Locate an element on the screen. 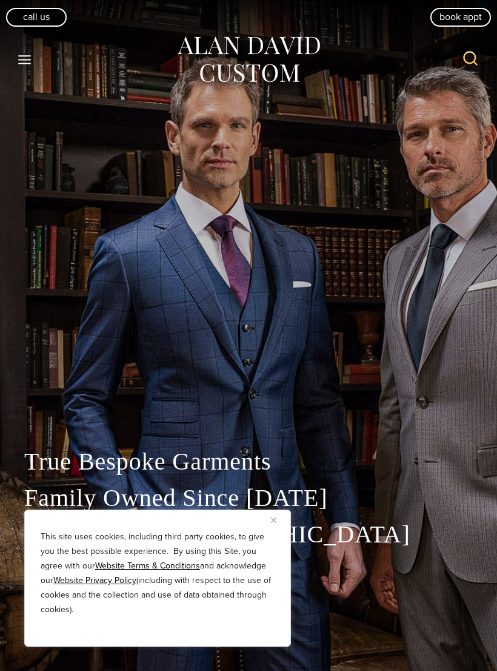 The width and height of the screenshot is (497, 671). a: Website Privacy Policy is located at coordinates (95, 580).